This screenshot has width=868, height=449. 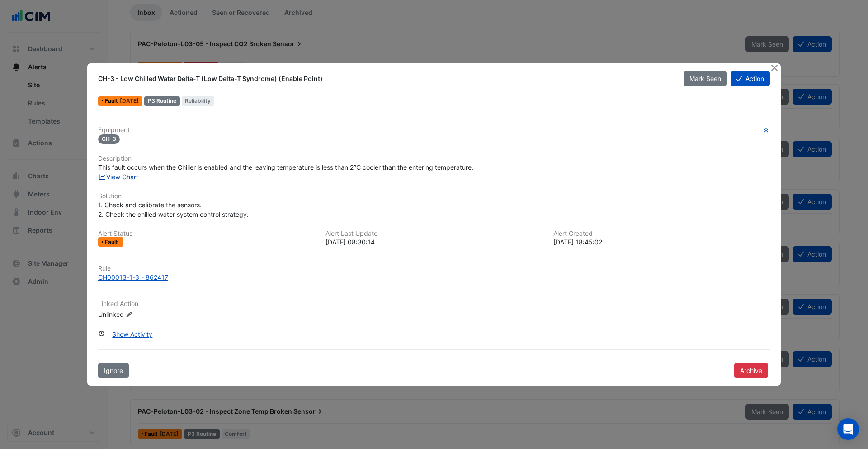 What do you see at coordinates (706, 78) in the screenshot?
I see `button: Mark Seen` at bounding box center [706, 78].